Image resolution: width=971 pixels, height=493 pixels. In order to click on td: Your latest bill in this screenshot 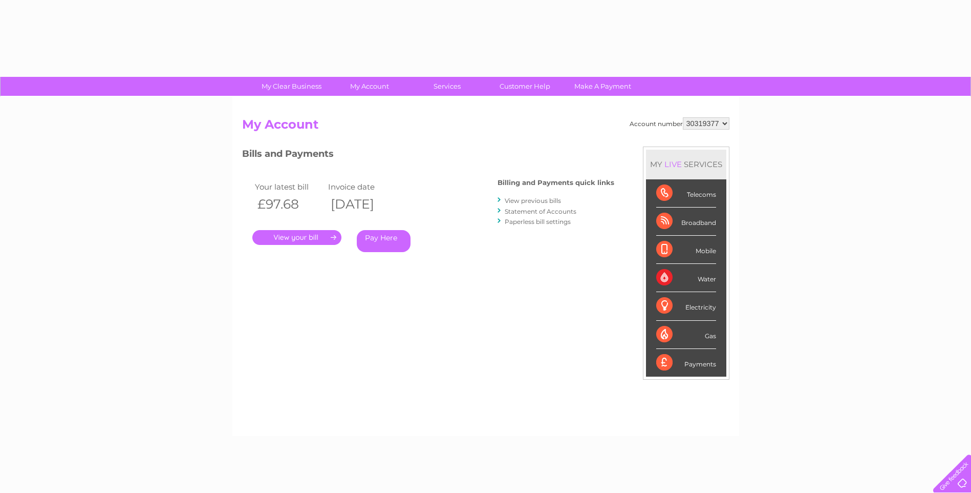, I will do `click(289, 186)`.